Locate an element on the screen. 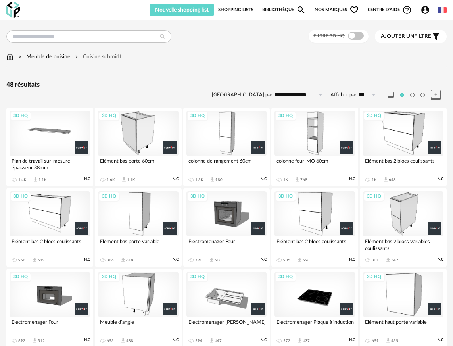  div: 435 is located at coordinates (395, 341).